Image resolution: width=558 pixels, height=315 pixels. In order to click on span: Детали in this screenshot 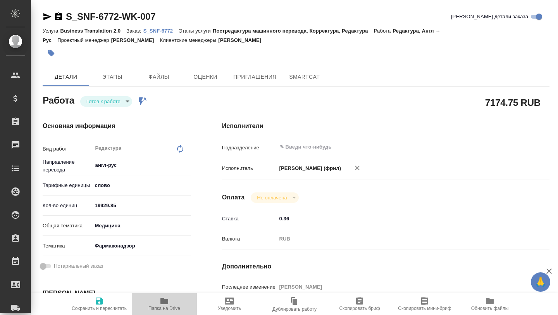, I will do `click(66, 77)`.